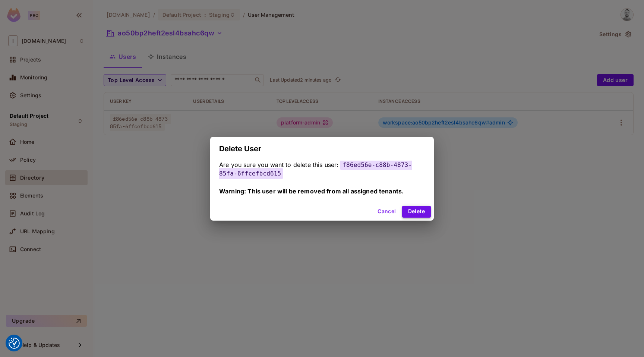 This screenshot has height=357, width=644. What do you see at coordinates (311, 191) in the screenshot?
I see `span: Warning: This user will be removed from all assigned tenants.` at bounding box center [311, 191].